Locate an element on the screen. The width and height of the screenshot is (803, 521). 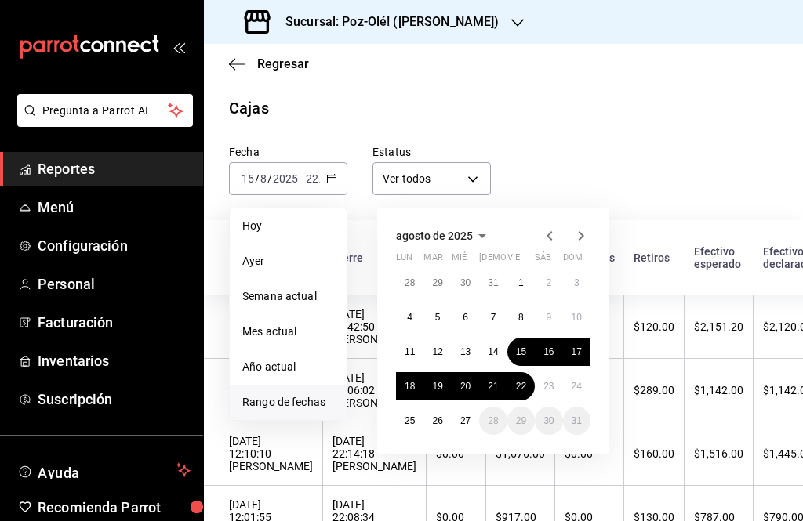
button: 6 de agosto de 2025 is located at coordinates (465, 318).